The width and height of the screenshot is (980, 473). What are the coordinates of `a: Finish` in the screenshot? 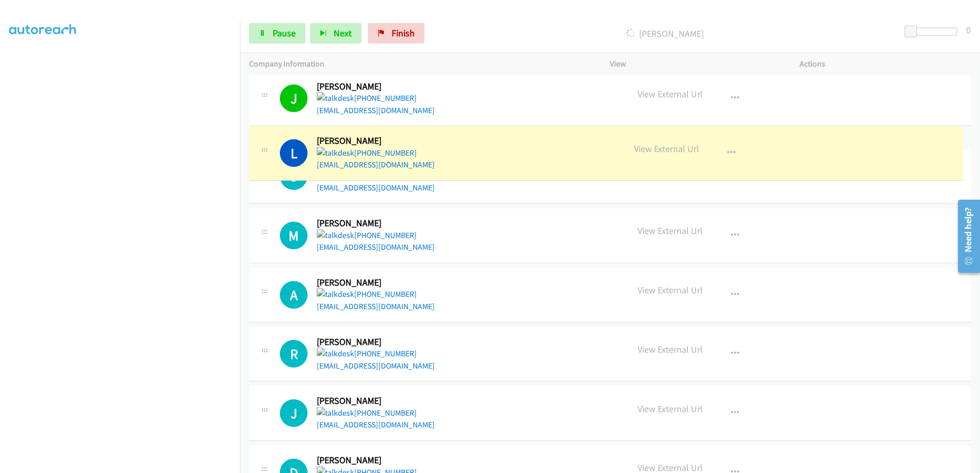 It's located at (396, 33).